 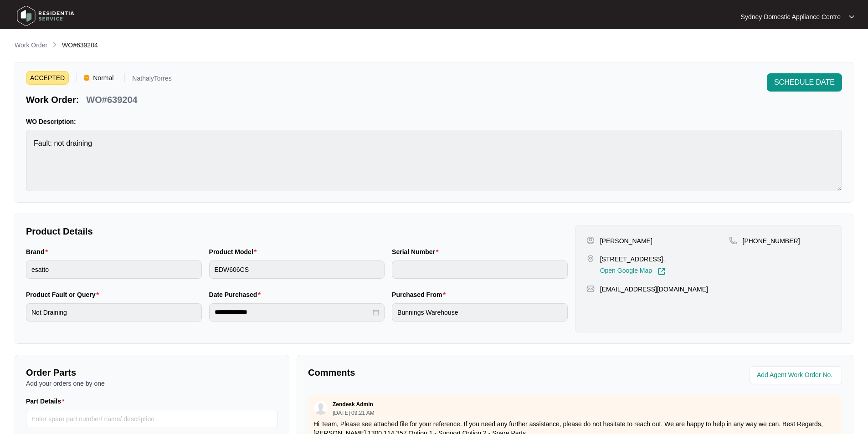 I want to click on p: Sydney Domestic Appliance Centre, so click(x=791, y=17).